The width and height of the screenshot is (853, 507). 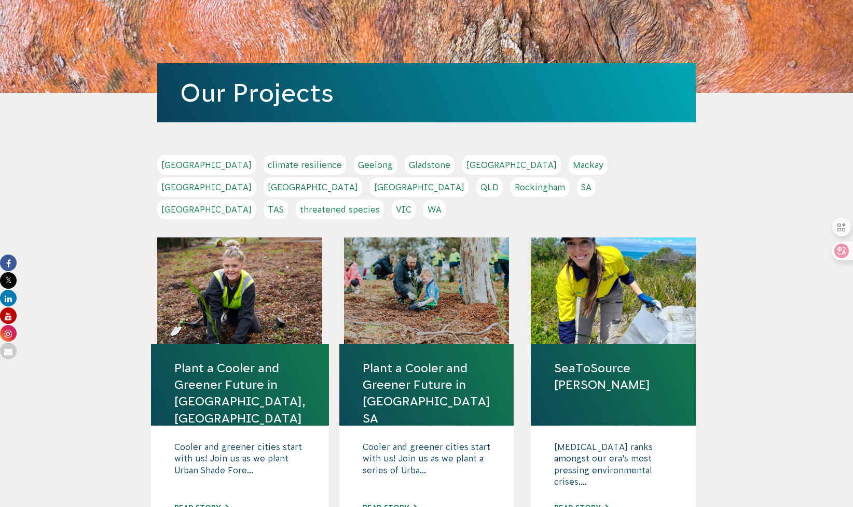 What do you see at coordinates (304, 165) in the screenshot?
I see `a: climate resilience` at bounding box center [304, 165].